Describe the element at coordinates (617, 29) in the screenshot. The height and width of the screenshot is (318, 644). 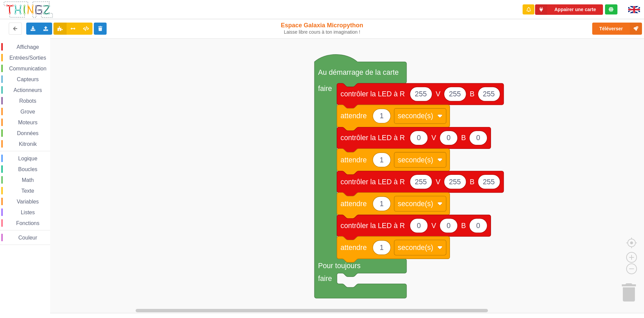
I see `button: Téléverser` at that location.